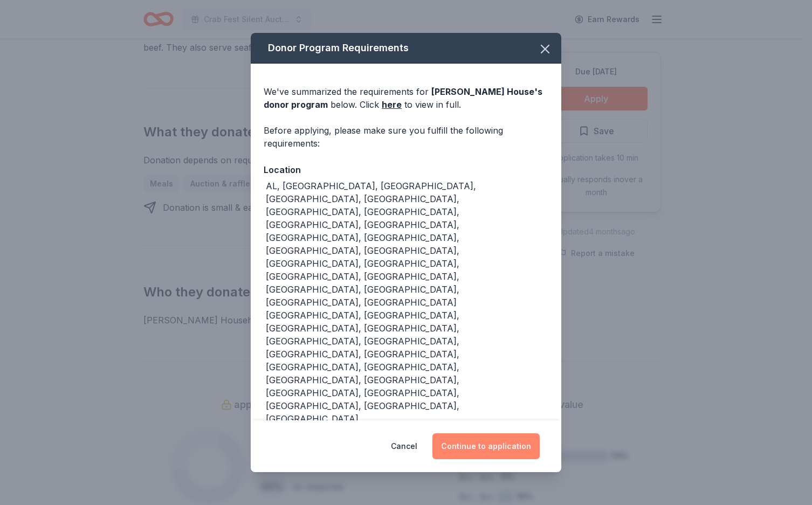  Describe the element at coordinates (406, 137) in the screenshot. I see `div: Before applying, please make sure you fulfill the following requirements:` at that location.